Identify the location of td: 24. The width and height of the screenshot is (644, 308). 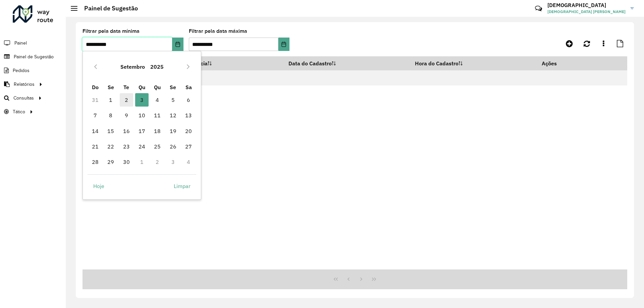
(142, 147).